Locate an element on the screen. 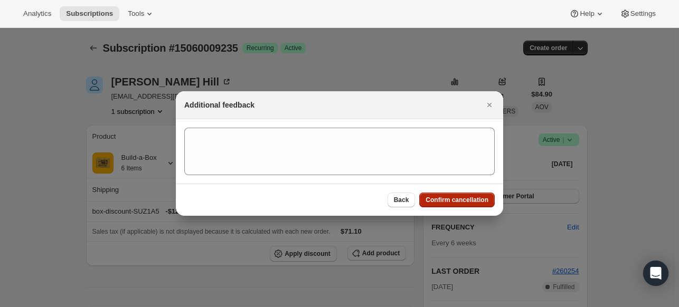 The width and height of the screenshot is (679, 307). span: Settings is located at coordinates (643, 14).